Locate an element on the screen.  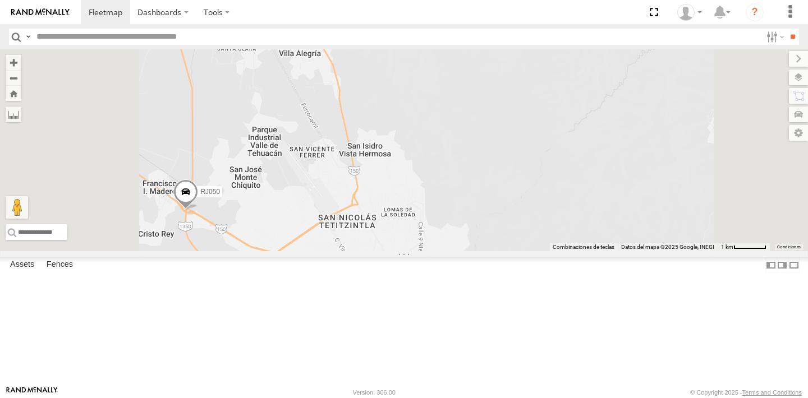
label: Dock Summary Table to the Left is located at coordinates (771, 265).